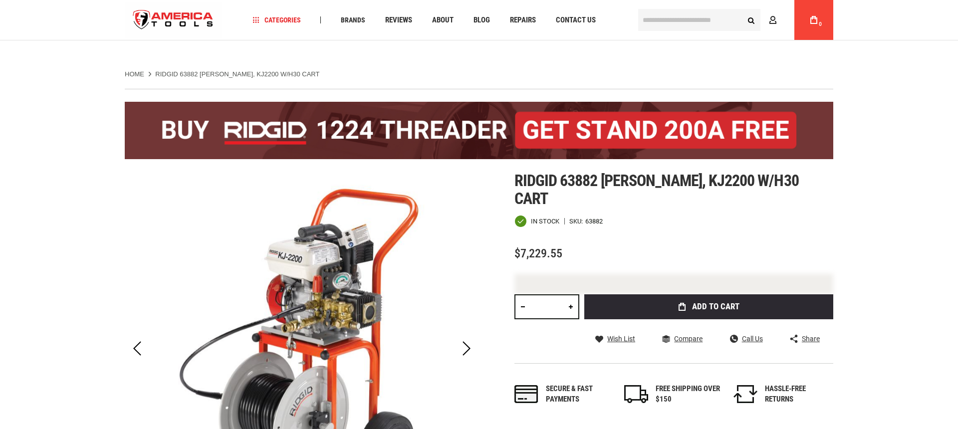 The image size is (958, 429). Describe the element at coordinates (399, 20) in the screenshot. I see `a: Reviews` at that location.